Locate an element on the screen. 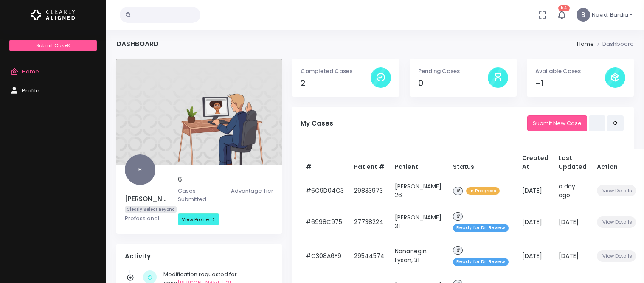  td: #6998C975 is located at coordinates (325, 222).